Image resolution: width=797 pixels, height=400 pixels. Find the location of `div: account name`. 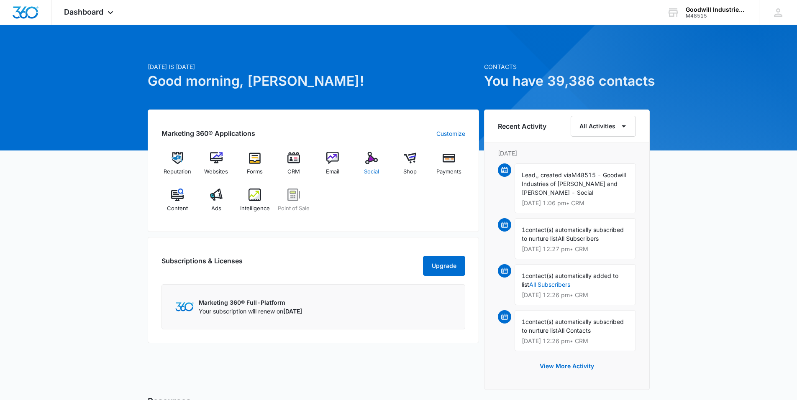

div: account name is located at coordinates (716, 10).